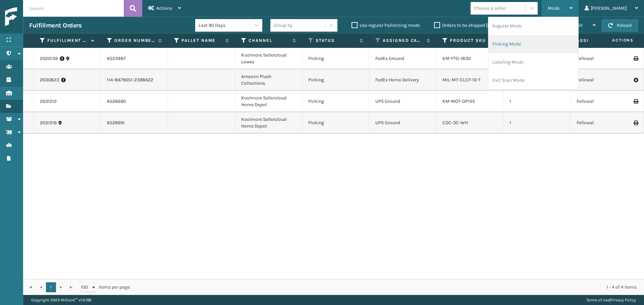  I want to click on a: Privacy Policy, so click(624, 300).